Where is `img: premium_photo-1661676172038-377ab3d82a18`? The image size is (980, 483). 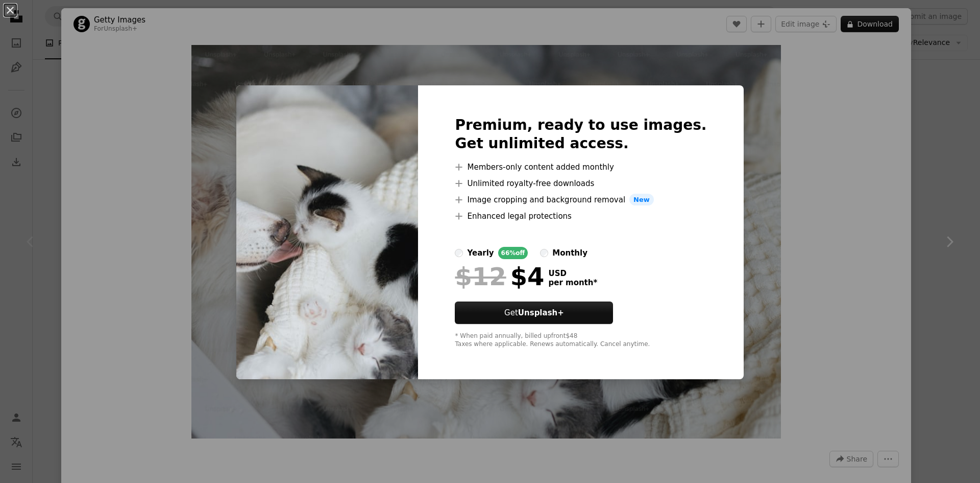 img: premium_photo-1661676172038-377ab3d82a18 is located at coordinates (327, 233).